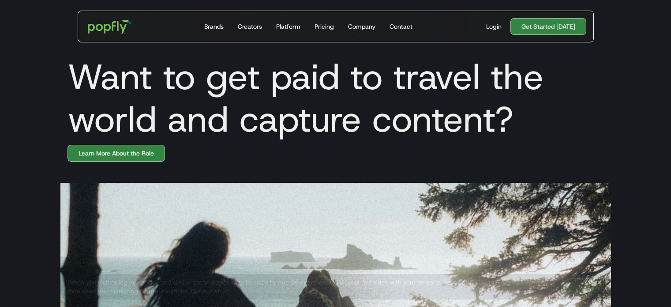 The height and width of the screenshot is (307, 671). I want to click on a: Learn More About the Role, so click(116, 153).